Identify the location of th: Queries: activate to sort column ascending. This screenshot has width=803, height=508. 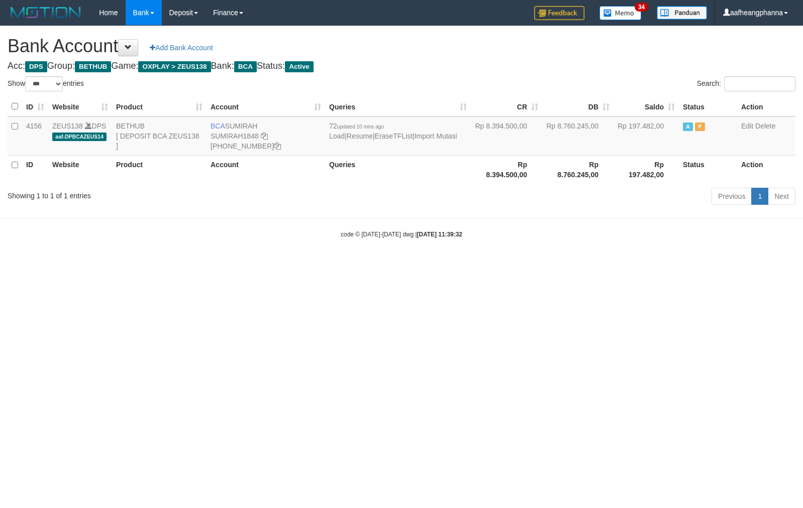
(398, 106).